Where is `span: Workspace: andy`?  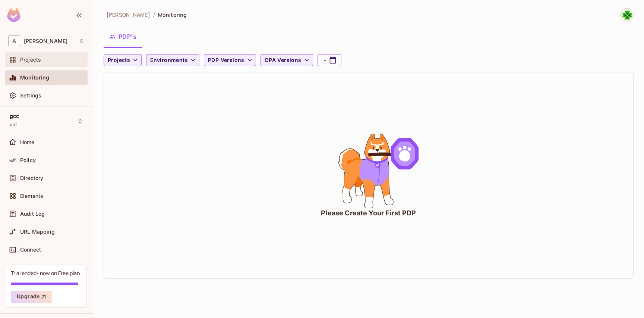 span: Workspace: andy is located at coordinates (46, 41).